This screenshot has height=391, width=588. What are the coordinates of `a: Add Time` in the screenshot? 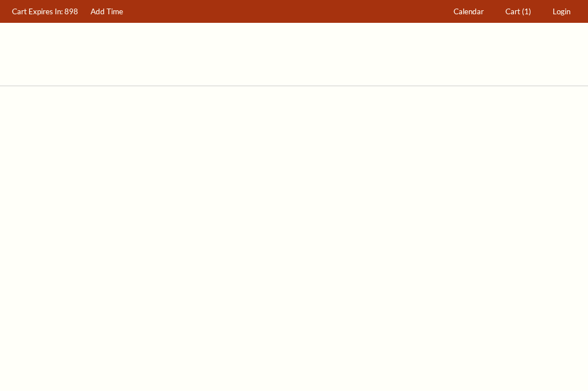 It's located at (107, 11).